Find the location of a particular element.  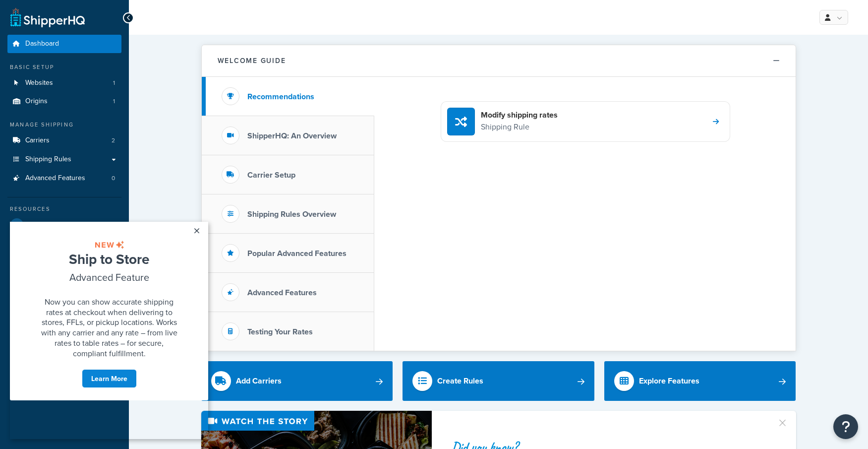

span: Advanced Features is located at coordinates (55, 178).